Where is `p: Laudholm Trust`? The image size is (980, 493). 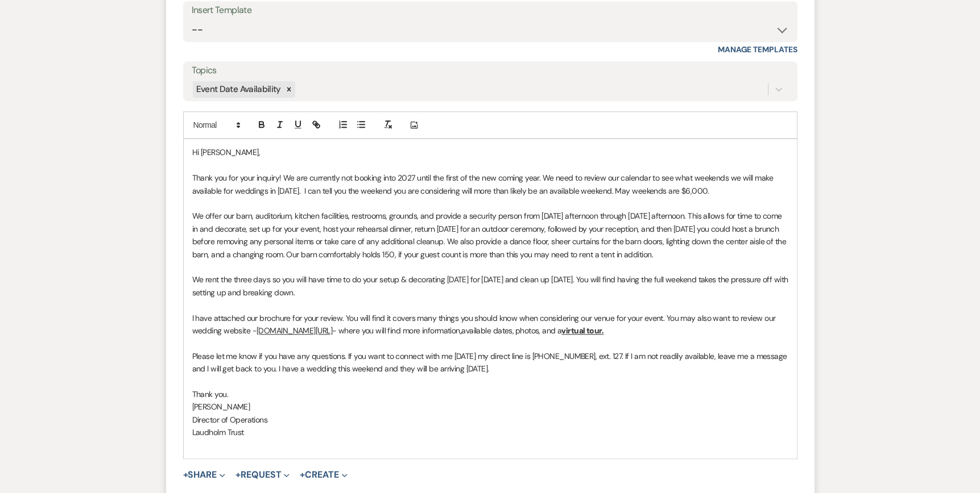 p: Laudholm Trust is located at coordinates (490, 432).